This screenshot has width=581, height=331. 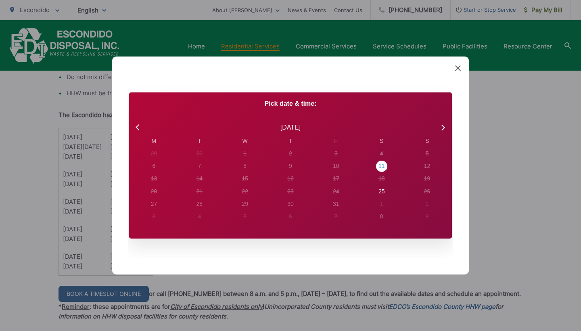 What do you see at coordinates (427, 178) in the screenshot?
I see `div: 19` at bounding box center [427, 178].